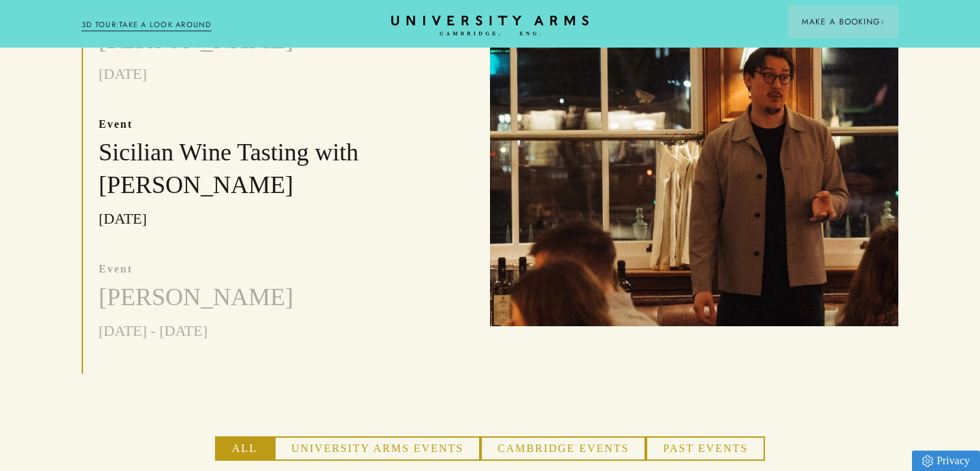  I want to click on span: Make a Booking, so click(843, 22).